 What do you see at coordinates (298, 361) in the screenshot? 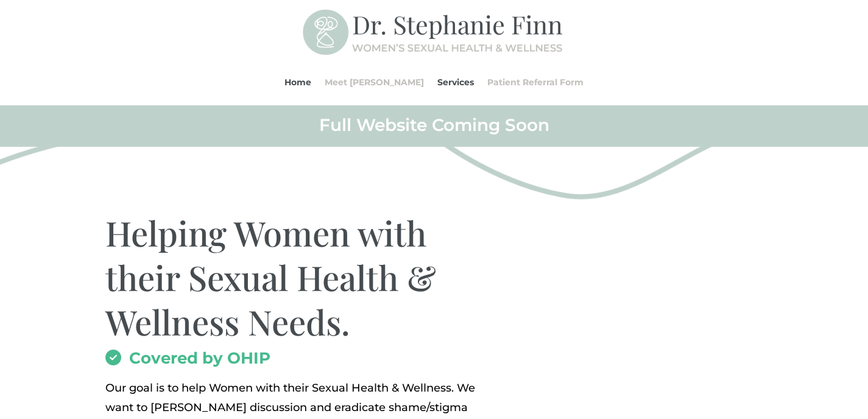
I see `h2: Covered by OHIP` at bounding box center [298, 361].